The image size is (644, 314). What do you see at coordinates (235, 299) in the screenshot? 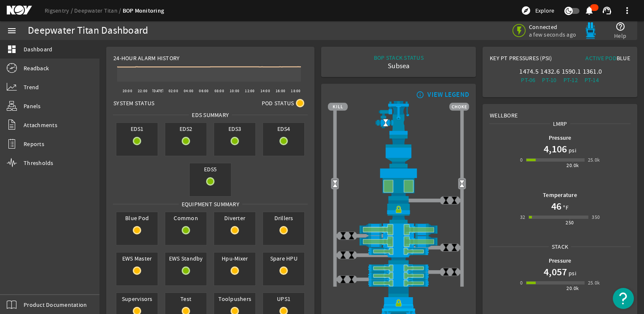
I see `span: Toolpushers` at bounding box center [235, 299].